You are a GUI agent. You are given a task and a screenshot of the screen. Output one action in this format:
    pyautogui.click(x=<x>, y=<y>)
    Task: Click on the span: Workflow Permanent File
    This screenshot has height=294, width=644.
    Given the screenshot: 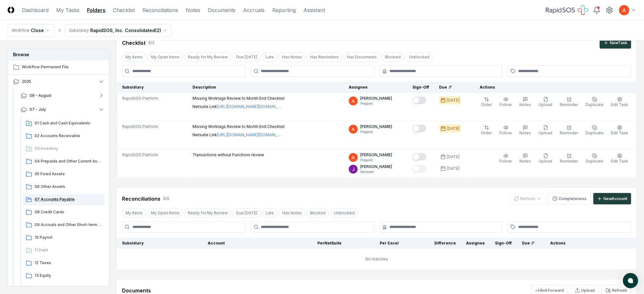 What is the action you would take?
    pyautogui.click(x=63, y=67)
    